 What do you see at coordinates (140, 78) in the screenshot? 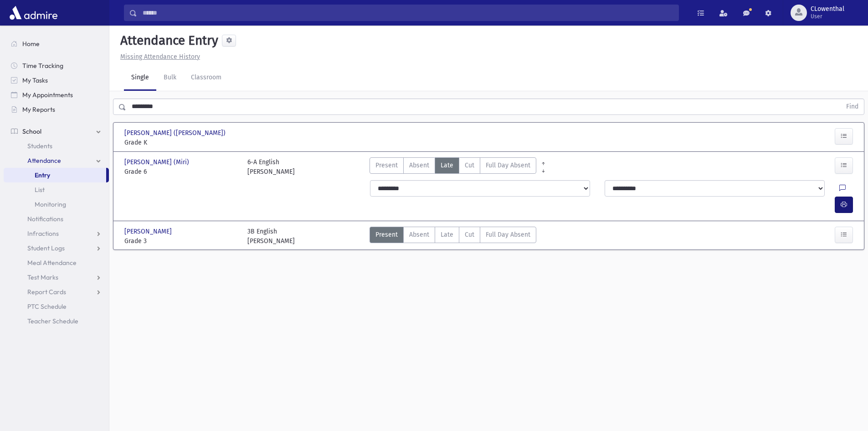
I see `a: Single` at bounding box center [140, 78].